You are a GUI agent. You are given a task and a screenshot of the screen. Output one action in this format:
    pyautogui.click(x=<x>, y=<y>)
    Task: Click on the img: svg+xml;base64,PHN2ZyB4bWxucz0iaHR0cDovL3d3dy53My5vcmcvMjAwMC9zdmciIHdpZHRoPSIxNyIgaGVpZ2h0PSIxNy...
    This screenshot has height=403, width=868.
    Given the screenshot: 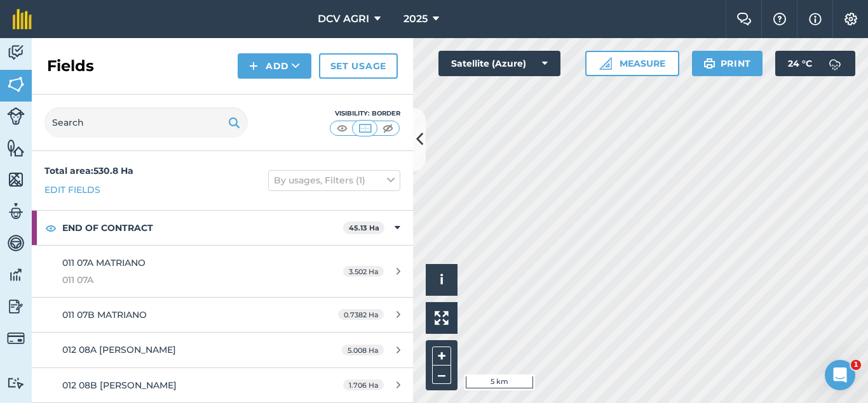 What is the action you would take?
    pyautogui.click(x=815, y=19)
    